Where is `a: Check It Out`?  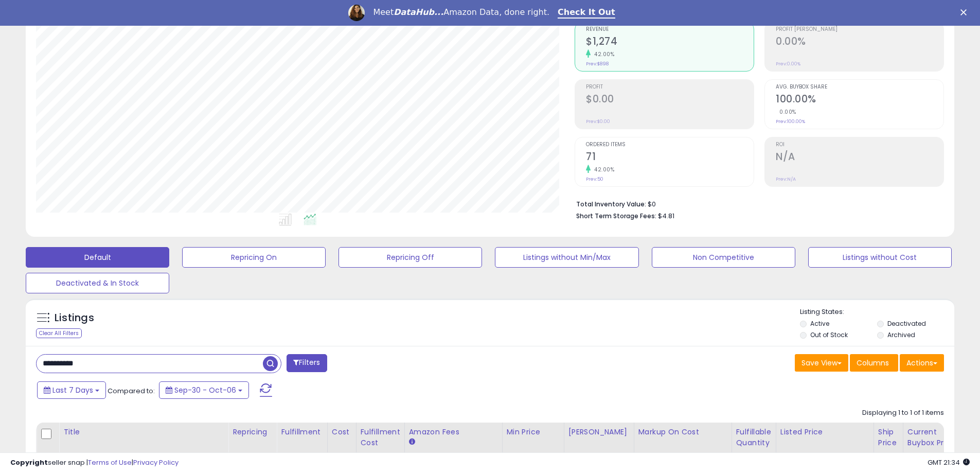 a: Check It Out is located at coordinates (586, 13).